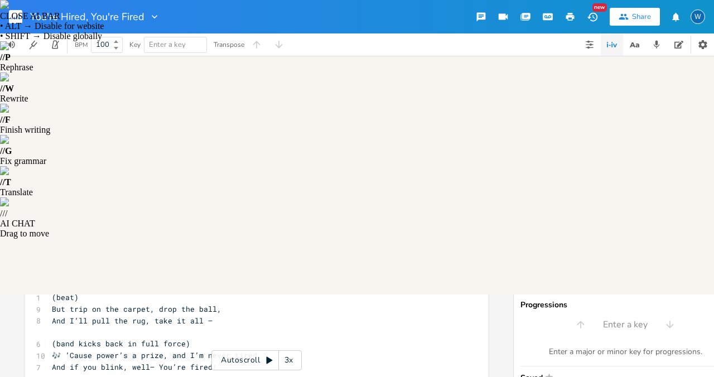 This screenshot has width=714, height=377. Describe the element at coordinates (65, 297) in the screenshot. I see `span: (beat)` at that location.